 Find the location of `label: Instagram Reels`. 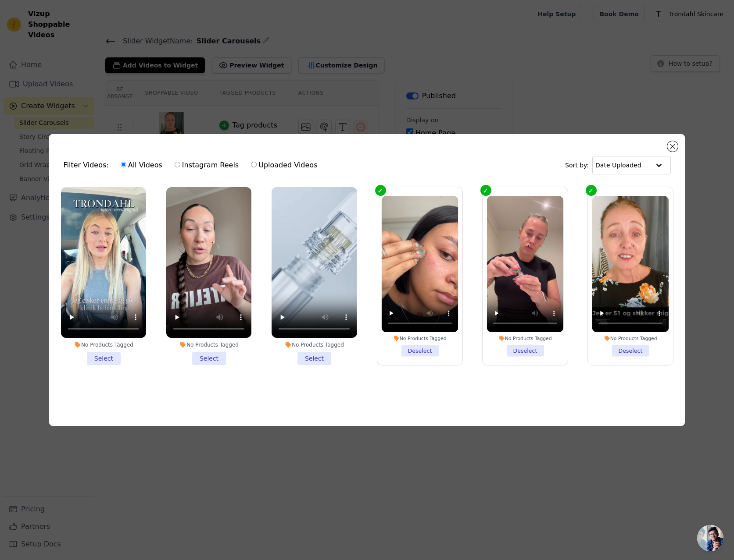

label: Instagram Reels is located at coordinates (207, 165).